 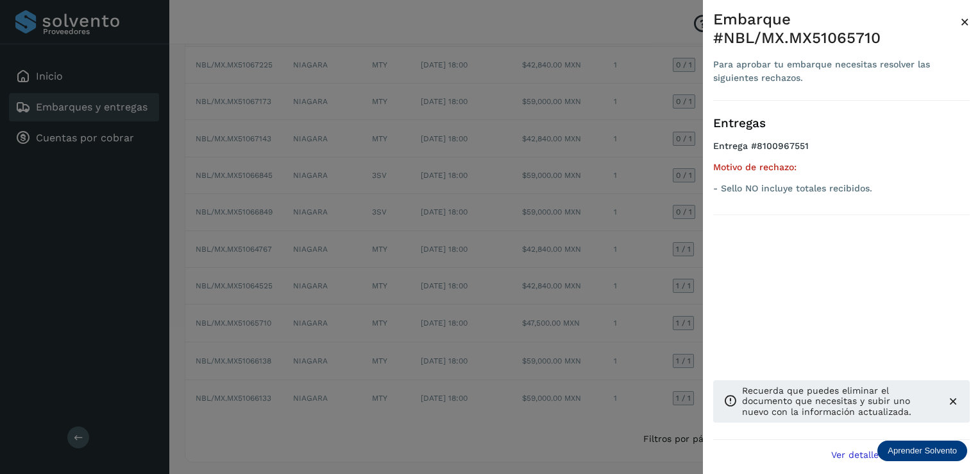 What do you see at coordinates (886, 454) in the screenshot?
I see `span: Ver detalle de embarque` at bounding box center [886, 454].